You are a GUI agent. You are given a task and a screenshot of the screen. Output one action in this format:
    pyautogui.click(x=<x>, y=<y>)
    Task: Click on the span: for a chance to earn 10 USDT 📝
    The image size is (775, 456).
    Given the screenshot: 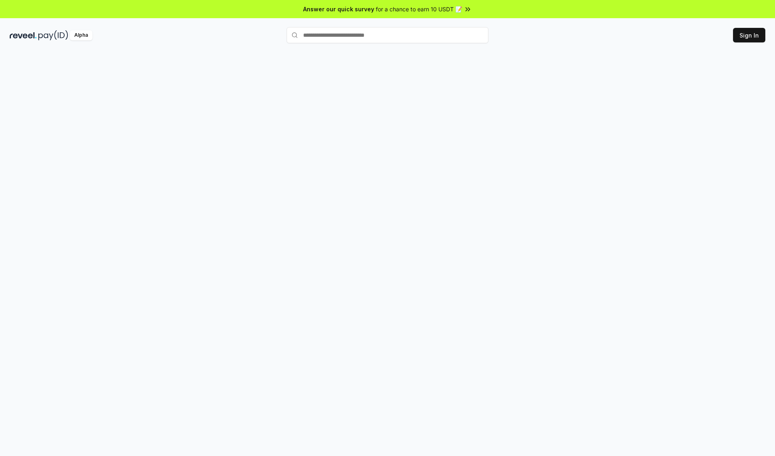 What is the action you would take?
    pyautogui.click(x=419, y=9)
    